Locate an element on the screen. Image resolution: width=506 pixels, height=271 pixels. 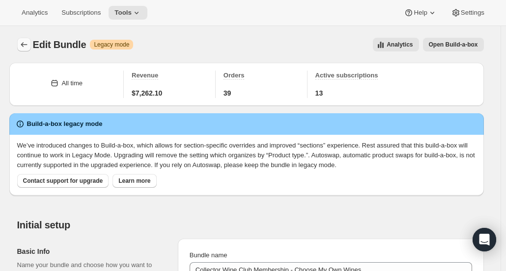
span: Contact support for upgrade is located at coordinates (63, 181).